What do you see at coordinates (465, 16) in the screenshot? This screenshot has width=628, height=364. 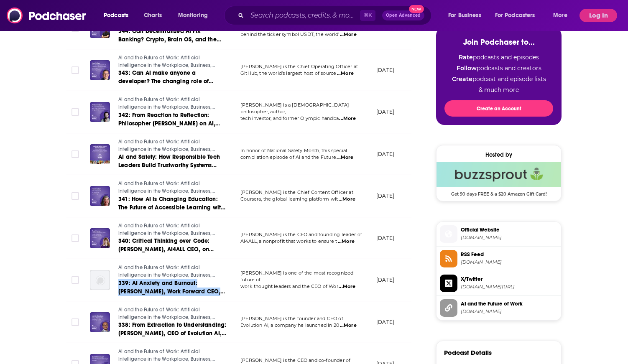 I see `span: For Business` at bounding box center [465, 16].